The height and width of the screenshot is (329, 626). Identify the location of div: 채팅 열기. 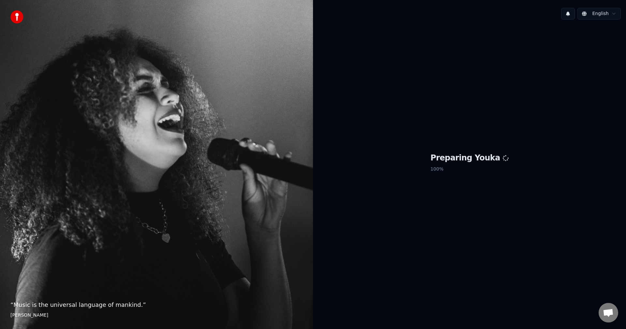
(608, 313).